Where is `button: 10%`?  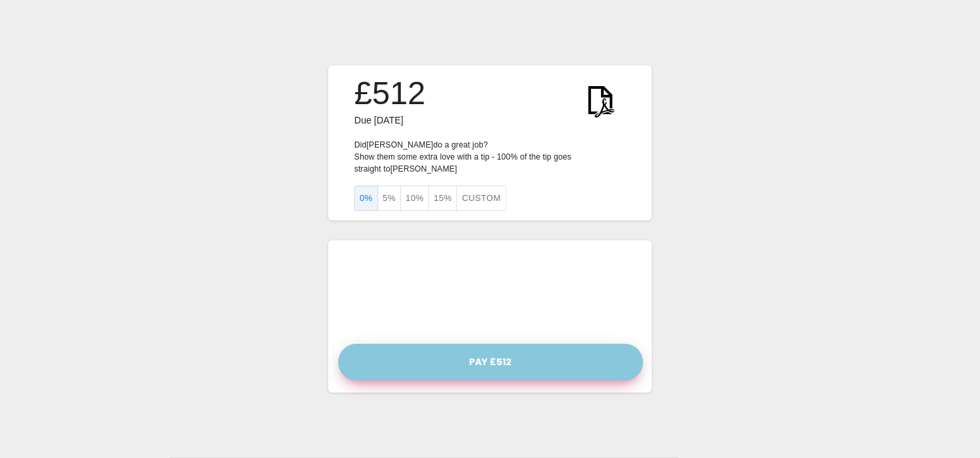 button: 10% is located at coordinates (415, 198).